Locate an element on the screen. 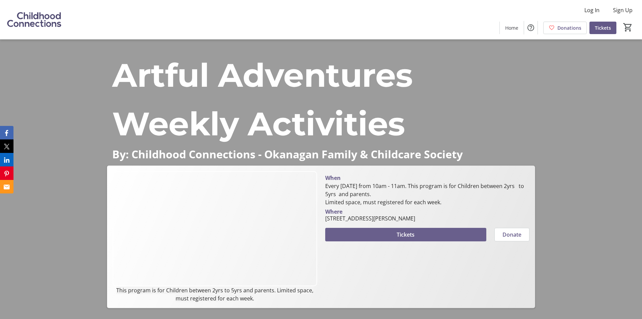  a: Home is located at coordinates (512, 28).